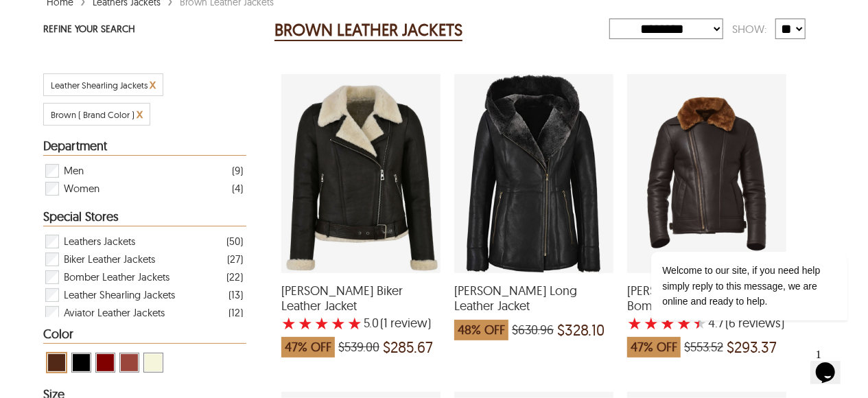  What do you see at coordinates (235, 277) in the screenshot?
I see `div: ( 22 )` at bounding box center [235, 277].